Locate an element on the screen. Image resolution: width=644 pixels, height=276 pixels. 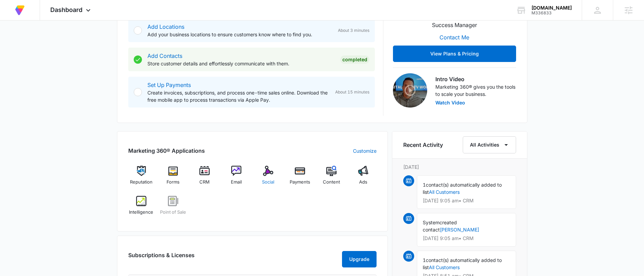
a: Payments is located at coordinates (300, 178).